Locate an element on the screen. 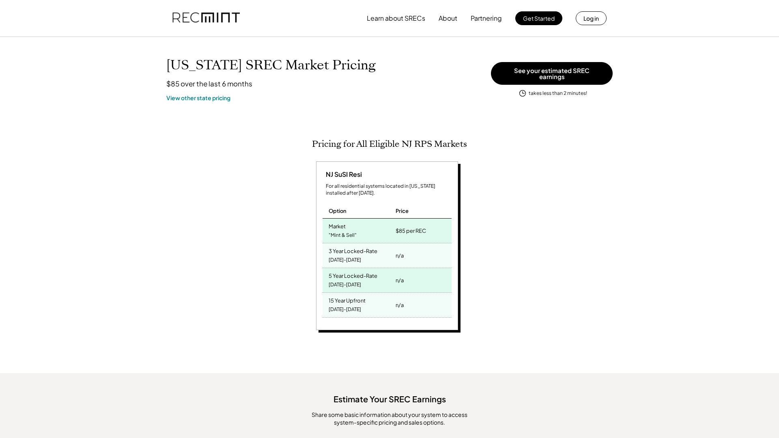  div: Price is located at coordinates (402, 211).